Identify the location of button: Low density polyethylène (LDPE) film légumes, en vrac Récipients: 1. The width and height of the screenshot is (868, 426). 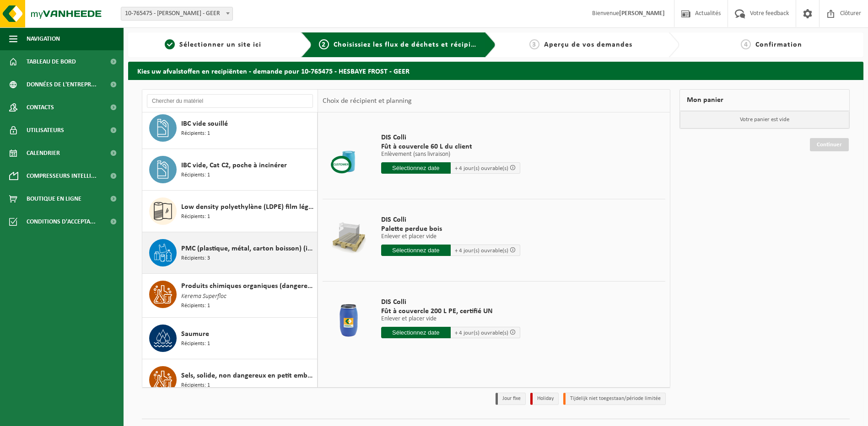
(230, 212).